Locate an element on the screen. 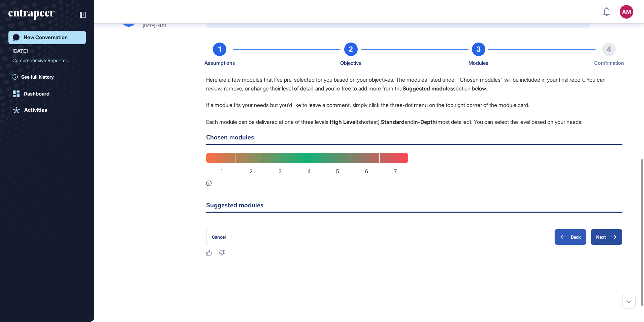 This screenshot has height=322, width=644. div: AM is located at coordinates (627, 12).